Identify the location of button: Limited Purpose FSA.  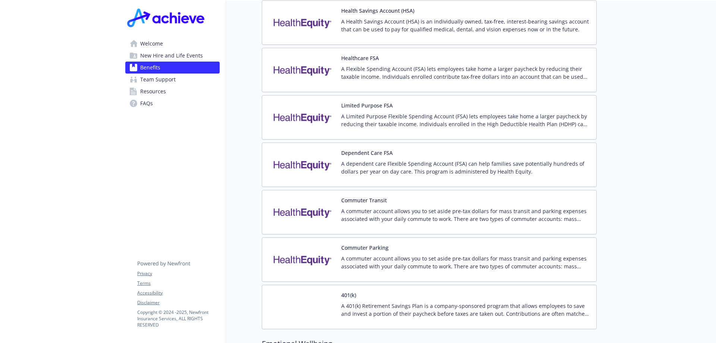
(367, 105).